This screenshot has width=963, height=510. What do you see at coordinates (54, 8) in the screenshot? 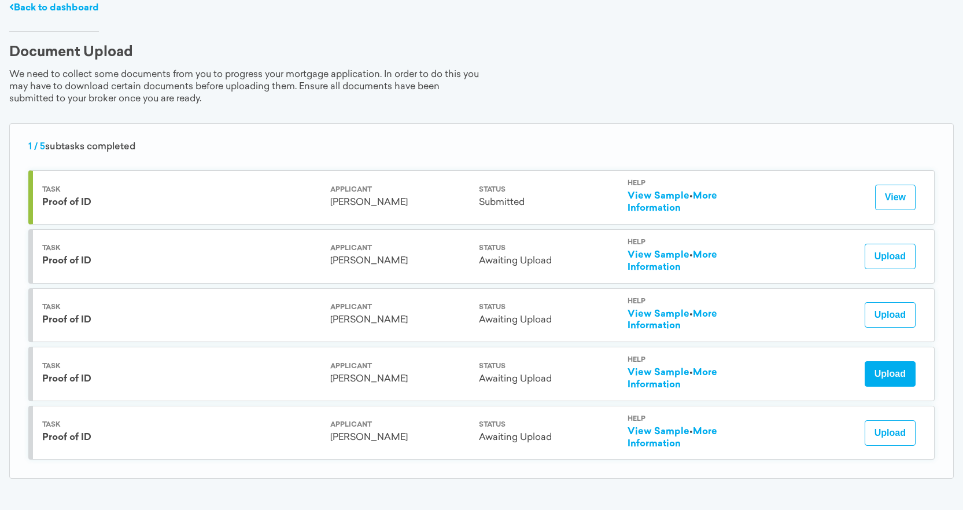
I see `a: Back to dashboard` at bounding box center [54, 8].